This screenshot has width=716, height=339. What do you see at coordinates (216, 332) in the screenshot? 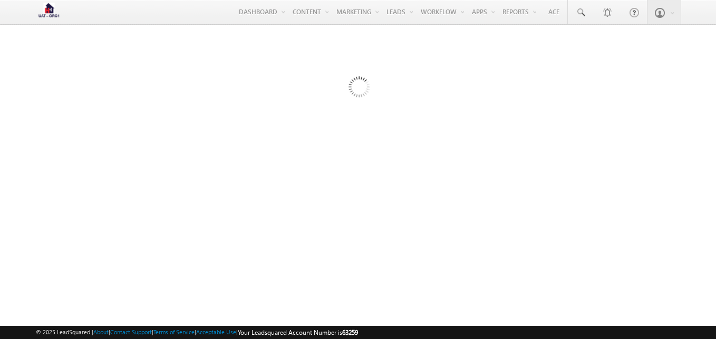
I see `a: Acceptable Use` at bounding box center [216, 332].